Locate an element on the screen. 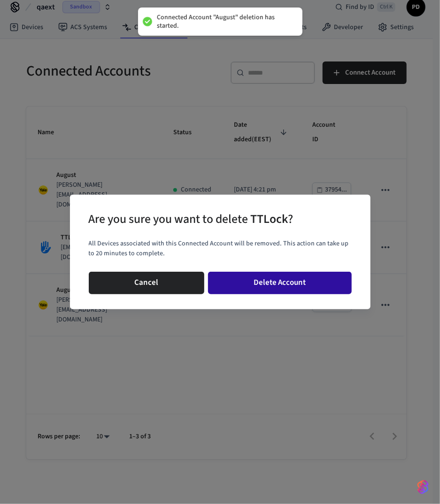  button: Cancel is located at coordinates (147, 283).